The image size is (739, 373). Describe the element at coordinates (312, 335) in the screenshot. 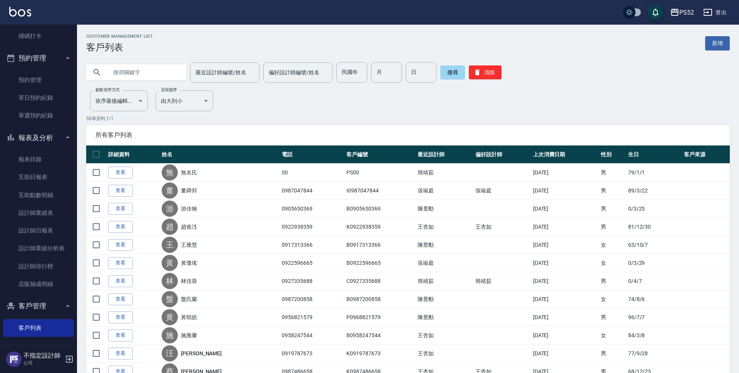

I see `td: 0958247544` at that location.